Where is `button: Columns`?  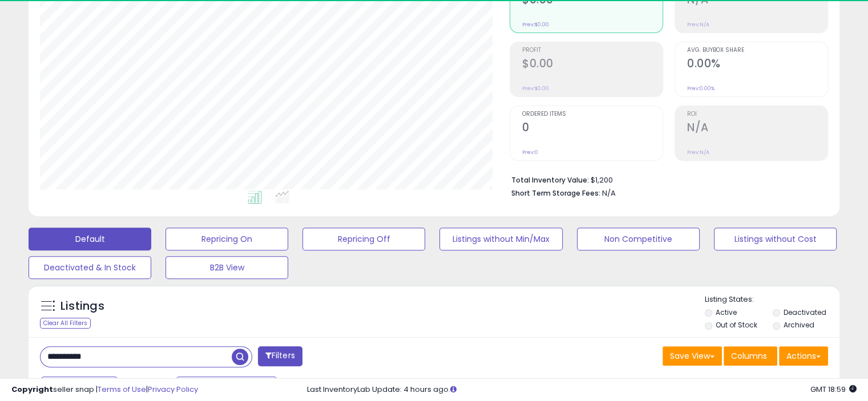 button: Columns is located at coordinates (750, 356).